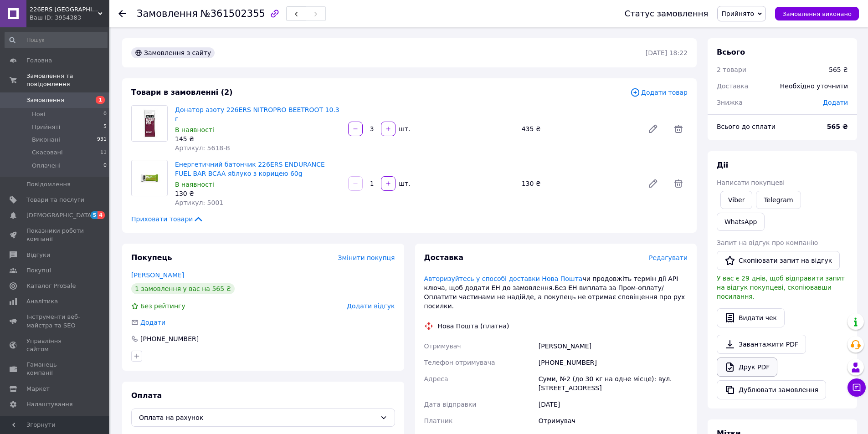  Describe the element at coordinates (613, 421) in the screenshot. I see `div: Отримувач` at that location.